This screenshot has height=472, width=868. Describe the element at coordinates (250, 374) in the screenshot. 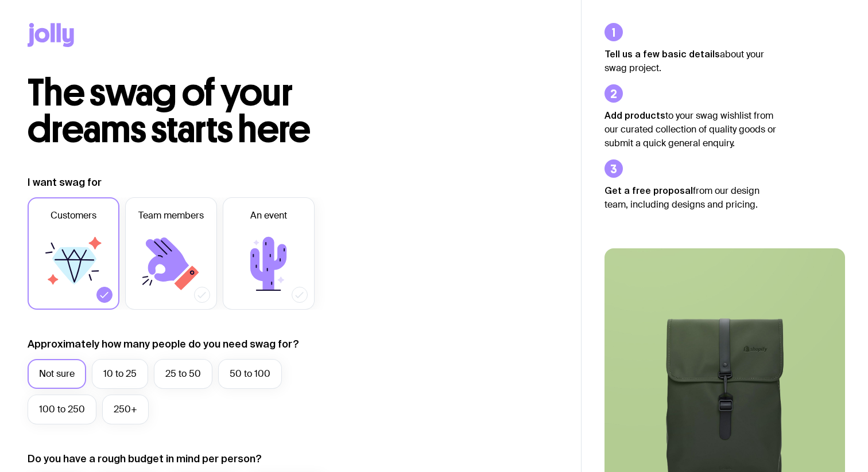

I see `label: 50 to 100` at that location.